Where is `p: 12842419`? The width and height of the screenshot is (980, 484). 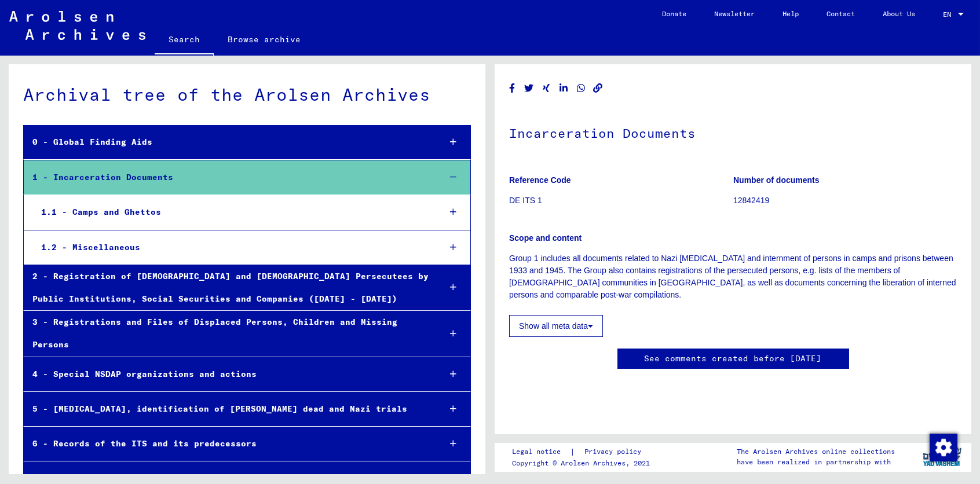 p: 12842419 is located at coordinates (845, 200).